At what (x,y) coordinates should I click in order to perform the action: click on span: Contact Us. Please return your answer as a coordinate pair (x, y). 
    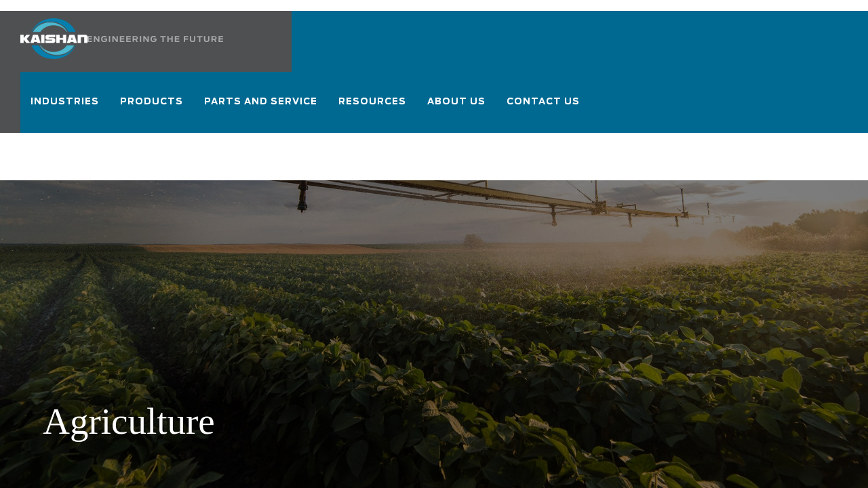
    Looking at the image, I should click on (543, 102).